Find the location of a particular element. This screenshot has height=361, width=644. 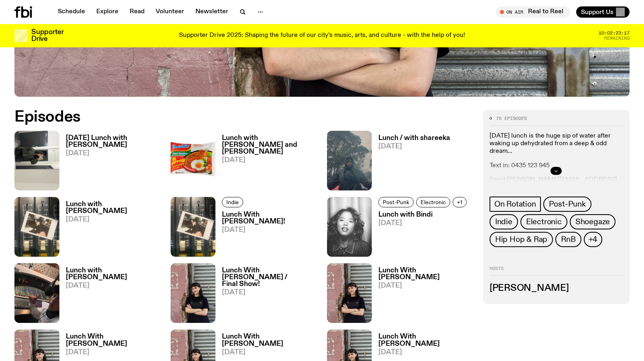

span: +1 is located at coordinates (460, 202).